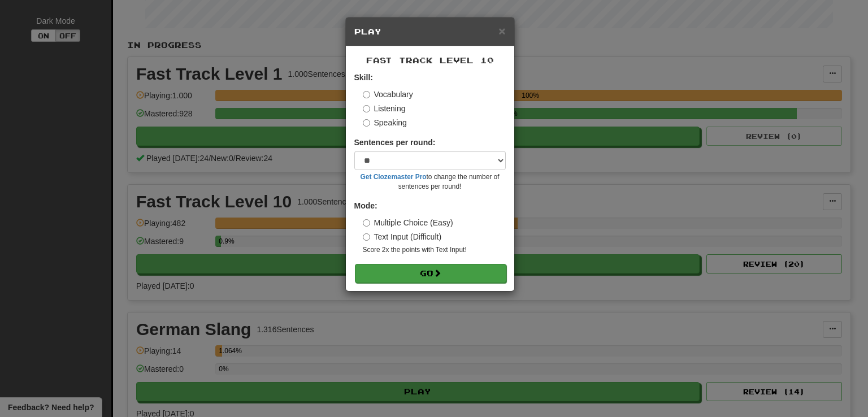 The width and height of the screenshot is (868, 417). What do you see at coordinates (395, 142) in the screenshot?
I see `label: Sentences per round:` at bounding box center [395, 142].